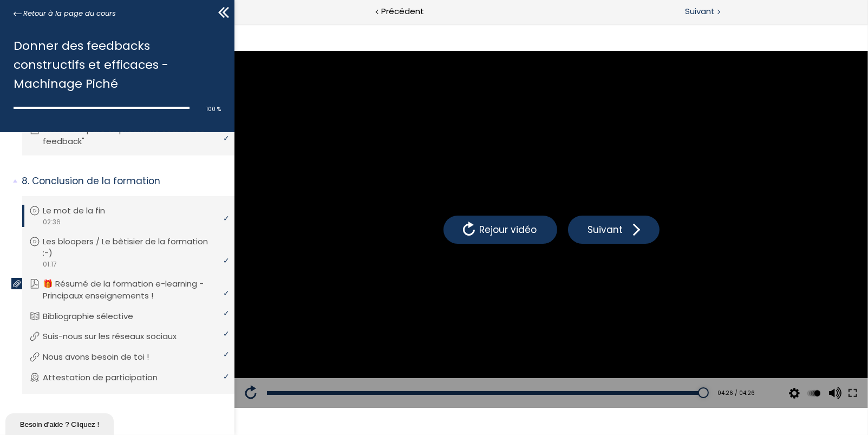 The image size is (868, 435). I want to click on p: Les bloopers / Le bêtisier de la formation :-), so click(134, 248).